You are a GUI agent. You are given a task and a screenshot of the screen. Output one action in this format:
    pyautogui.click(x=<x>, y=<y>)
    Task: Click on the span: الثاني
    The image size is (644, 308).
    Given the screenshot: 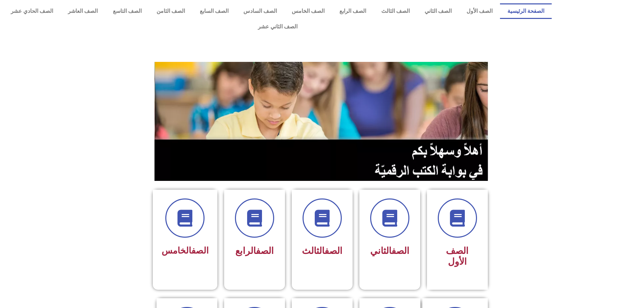 What is the action you would take?
    pyautogui.click(x=390, y=251)
    